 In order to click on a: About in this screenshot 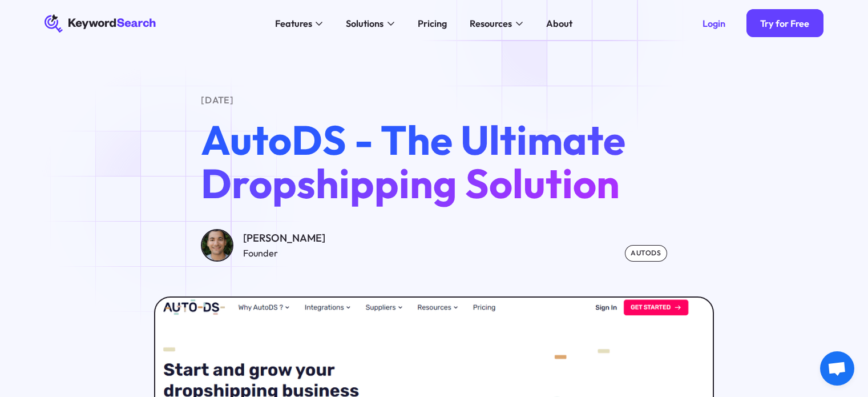, I will do `click(559, 24)`.